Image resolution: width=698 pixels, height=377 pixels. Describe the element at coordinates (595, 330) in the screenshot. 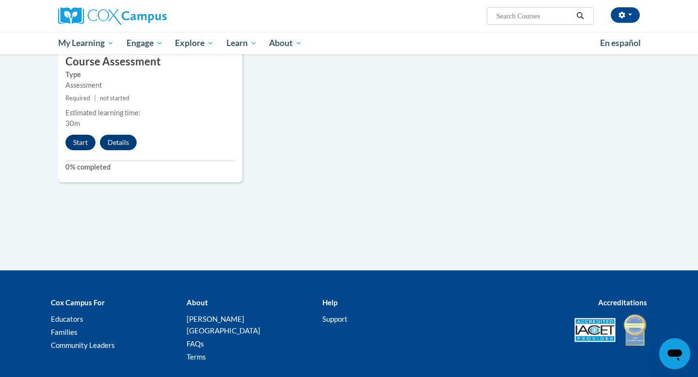

I see `img: Accredited IACET® Provider` at that location.